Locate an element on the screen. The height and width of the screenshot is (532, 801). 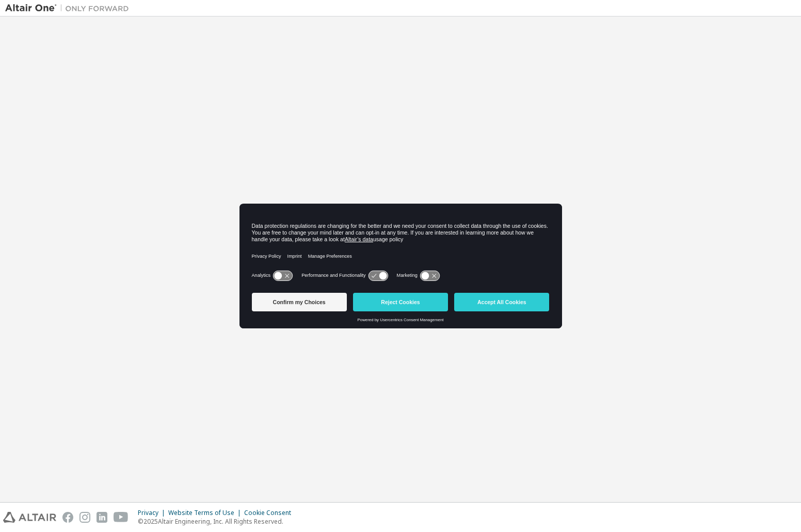
p: © 2025 Altair Engineering, Inc. All Rights Reserved. is located at coordinates (217, 521).